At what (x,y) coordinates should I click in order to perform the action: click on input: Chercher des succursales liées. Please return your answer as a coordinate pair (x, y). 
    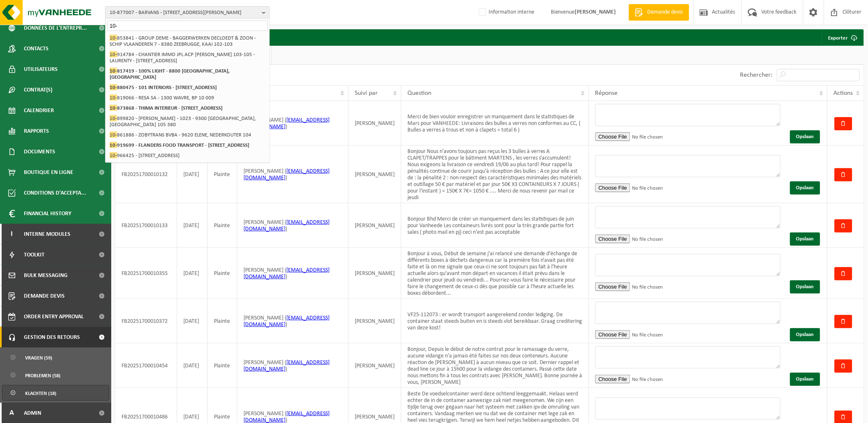
    Looking at the image, I should click on (188, 26).